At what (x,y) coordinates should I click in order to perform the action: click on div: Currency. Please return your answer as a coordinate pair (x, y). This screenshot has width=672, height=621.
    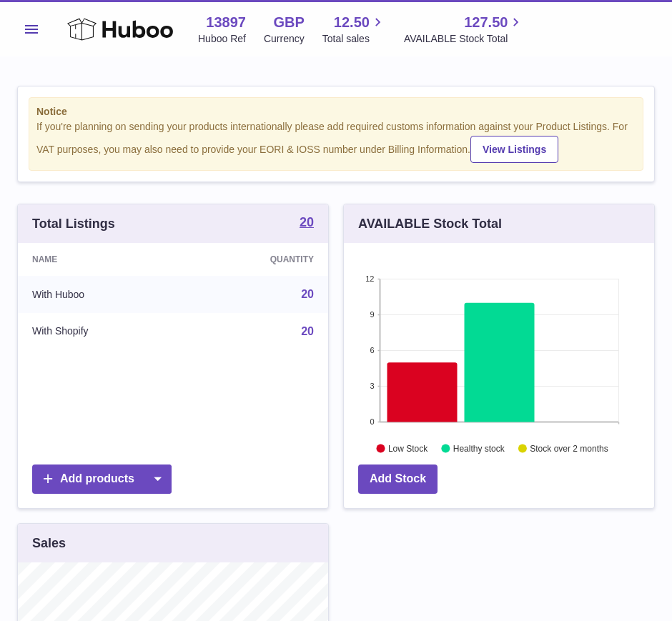
    Looking at the image, I should click on (284, 38).